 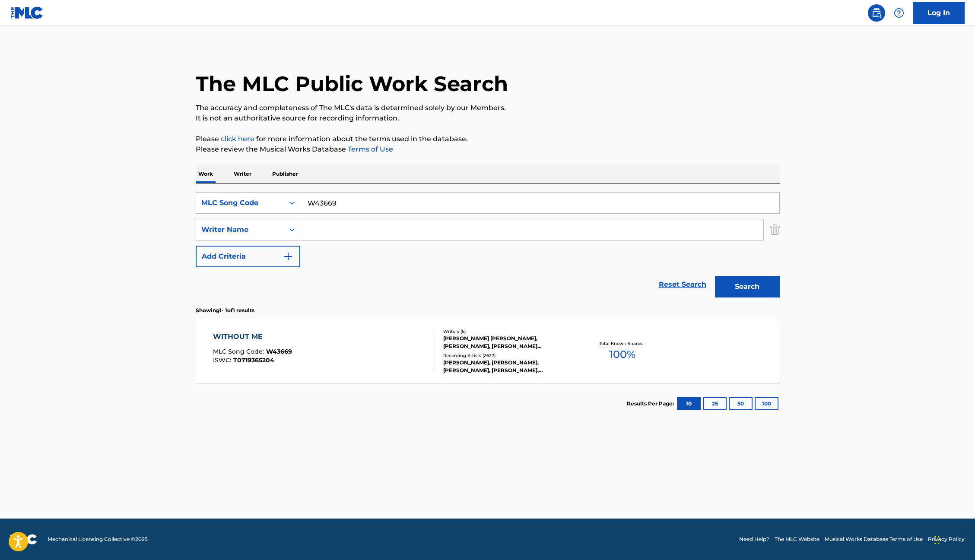 What do you see at coordinates (797, 539) in the screenshot?
I see `a: The MLC Website` at bounding box center [797, 539].